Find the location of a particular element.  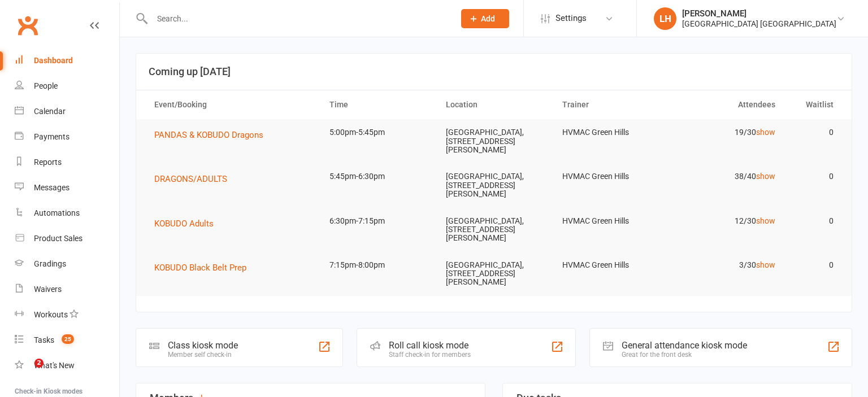

th: Waitlist is located at coordinates (815, 104).